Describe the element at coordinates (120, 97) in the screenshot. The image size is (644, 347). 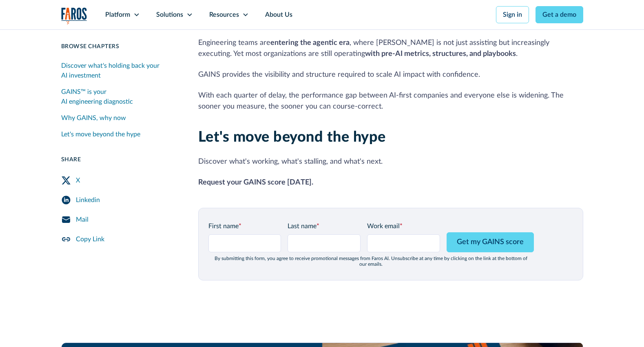
I see `div: GAINS™ is your AI engineering diagnostic` at that location.